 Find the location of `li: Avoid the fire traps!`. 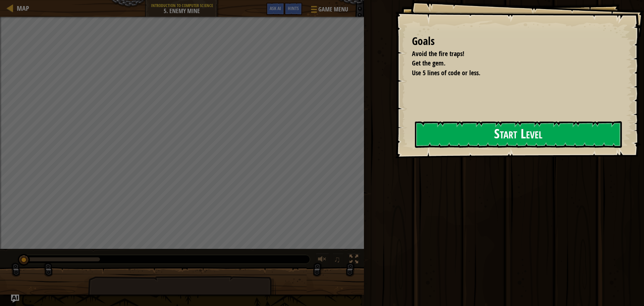

li: Avoid the fire traps! is located at coordinates (511, 54).